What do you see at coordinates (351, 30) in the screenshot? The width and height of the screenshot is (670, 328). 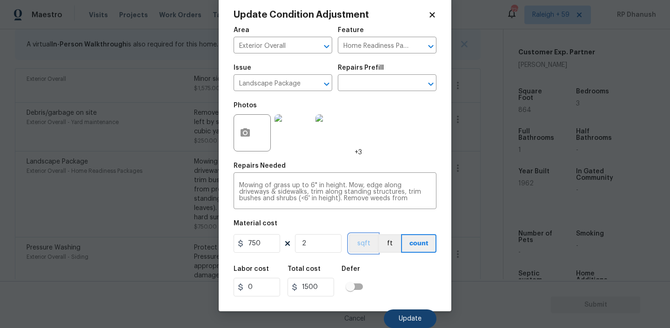 I see `h5: Feature` at bounding box center [351, 30].